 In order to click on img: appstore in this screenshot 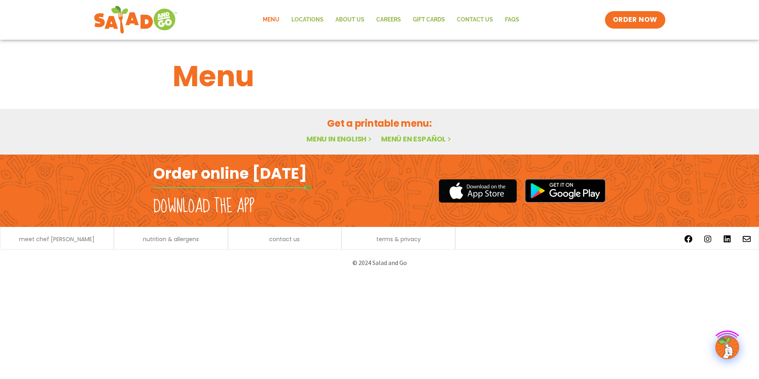, I will do `click(477, 190)`.